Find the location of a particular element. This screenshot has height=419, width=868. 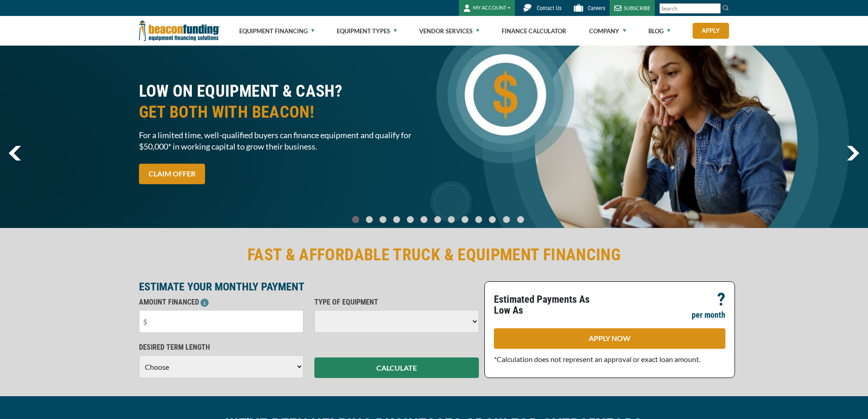

span: *Calculation does not represent an approval or exact loan amount. is located at coordinates (597, 359).